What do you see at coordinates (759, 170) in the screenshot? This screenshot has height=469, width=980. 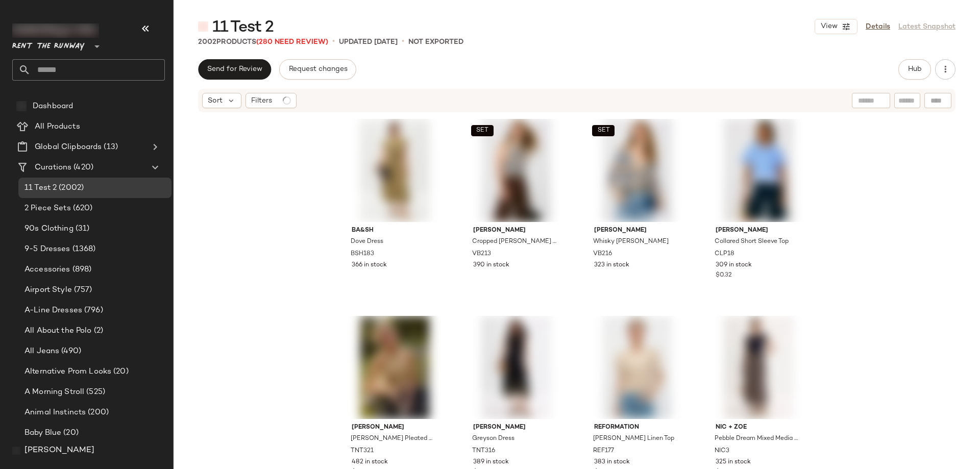 I see `img: CLP18.jpg` at bounding box center [759, 170].